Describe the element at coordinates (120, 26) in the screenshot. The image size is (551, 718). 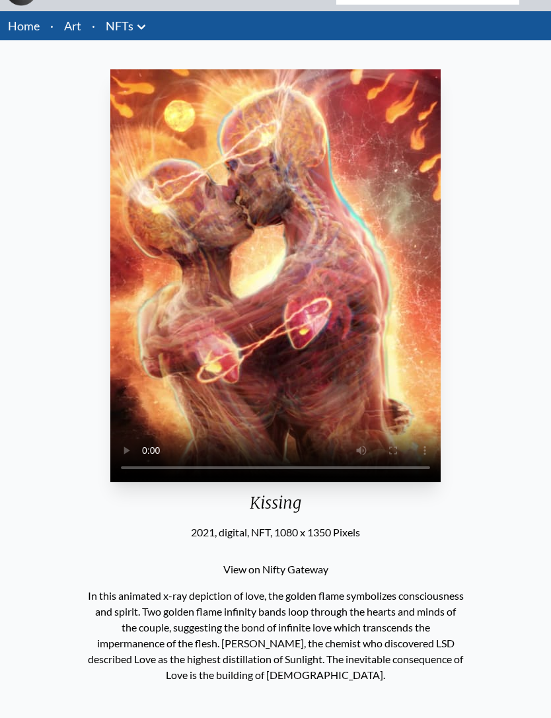
I see `a: NFTs` at that location.